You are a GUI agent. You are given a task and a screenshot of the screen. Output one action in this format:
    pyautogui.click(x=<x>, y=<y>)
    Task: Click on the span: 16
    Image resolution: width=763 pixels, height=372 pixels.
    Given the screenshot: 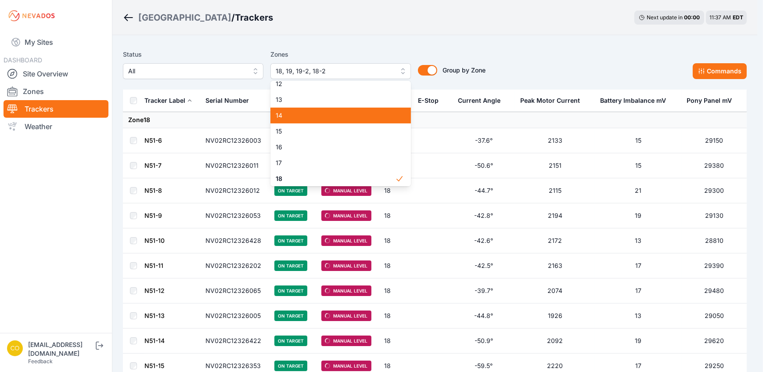 What is the action you would take?
    pyautogui.click(x=335, y=147)
    